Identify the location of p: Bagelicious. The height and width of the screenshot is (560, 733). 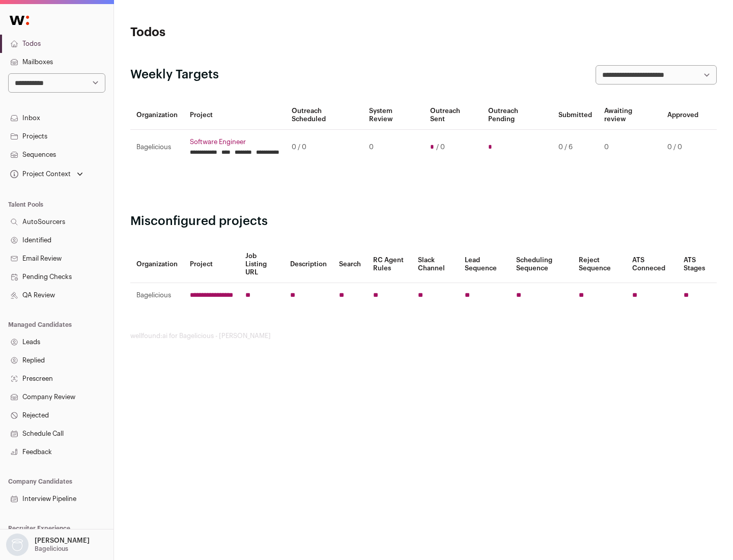
(51, 548).